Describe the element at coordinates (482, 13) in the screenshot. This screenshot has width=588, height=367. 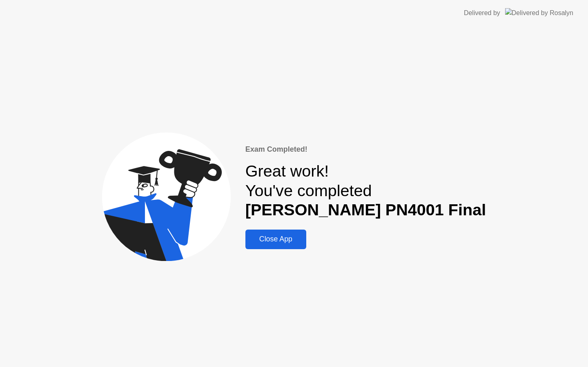
I see `div: Delivered by` at that location.